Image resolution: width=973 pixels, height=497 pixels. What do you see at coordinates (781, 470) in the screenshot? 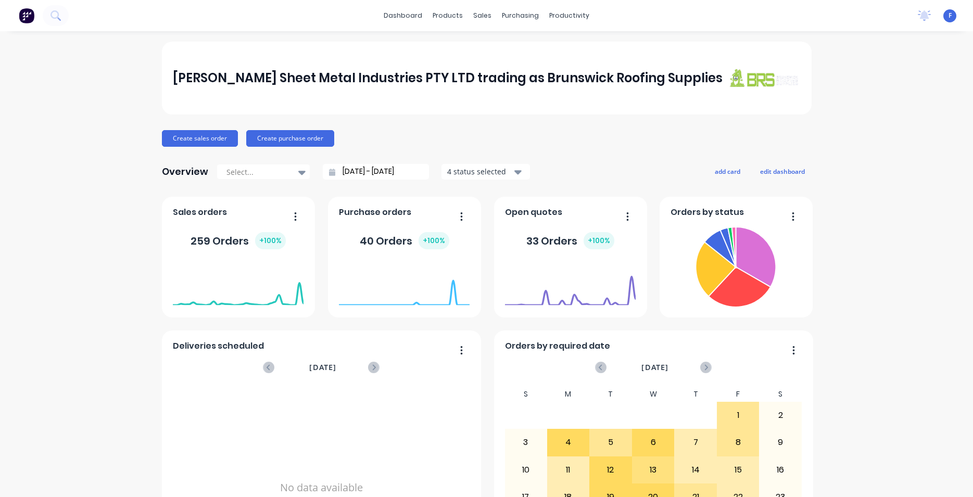
I see `div: 16` at bounding box center [781, 470].